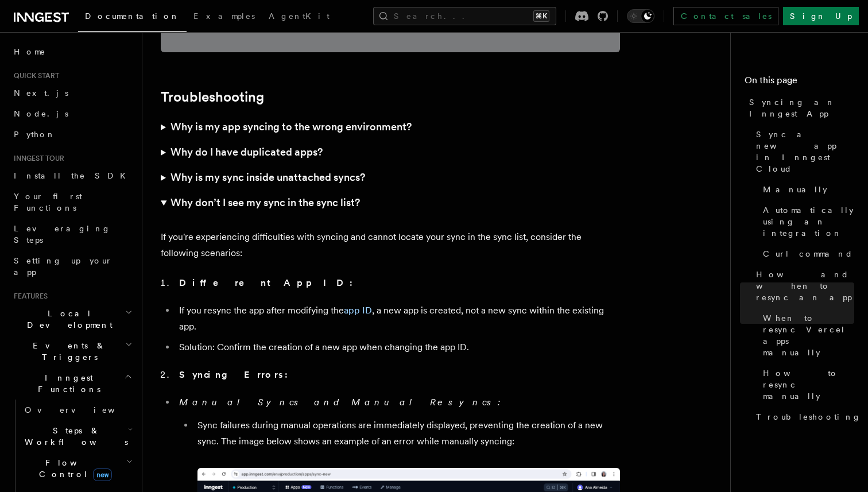  Describe the element at coordinates (67, 319) in the screenshot. I see `span: Local Development` at that location.